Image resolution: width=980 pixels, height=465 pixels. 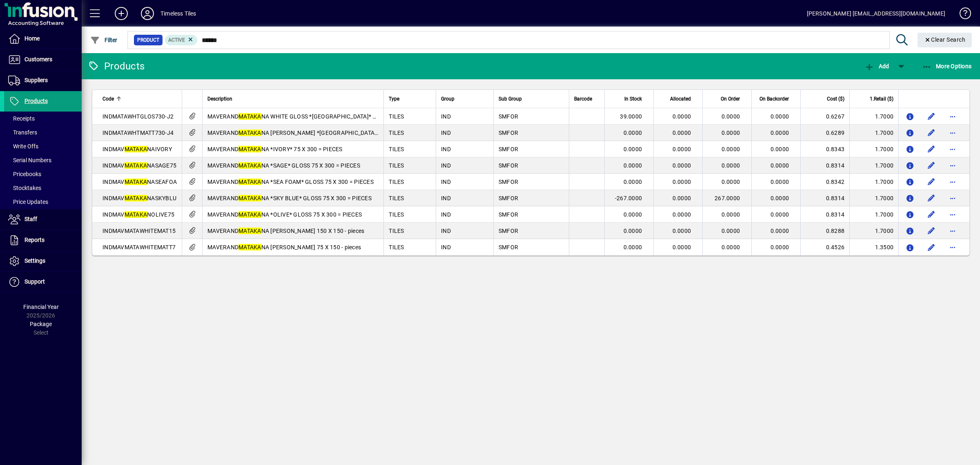 What do you see at coordinates (109, 99) in the screenshot?
I see `span: Code` at bounding box center [109, 99].